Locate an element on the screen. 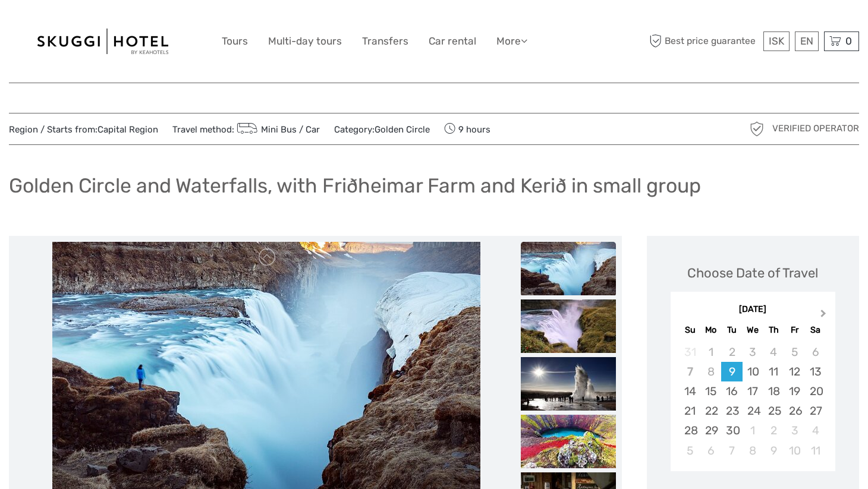  div: Not available Monday, September 8th, 2025 is located at coordinates (711, 372).